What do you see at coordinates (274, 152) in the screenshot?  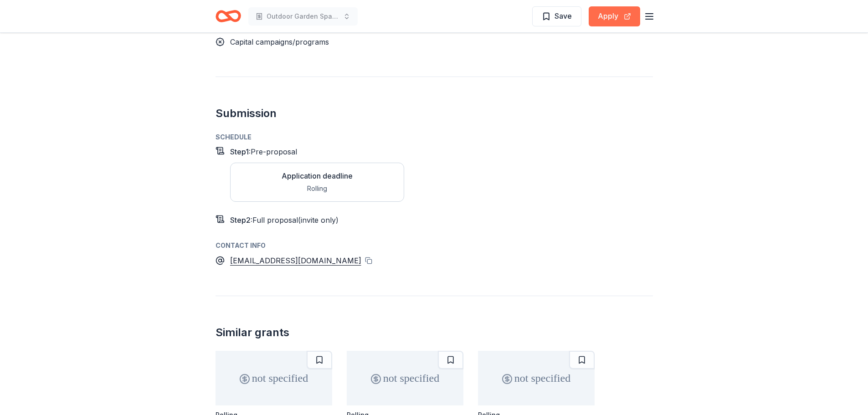 I see `span: Pre-proposal` at bounding box center [274, 152].